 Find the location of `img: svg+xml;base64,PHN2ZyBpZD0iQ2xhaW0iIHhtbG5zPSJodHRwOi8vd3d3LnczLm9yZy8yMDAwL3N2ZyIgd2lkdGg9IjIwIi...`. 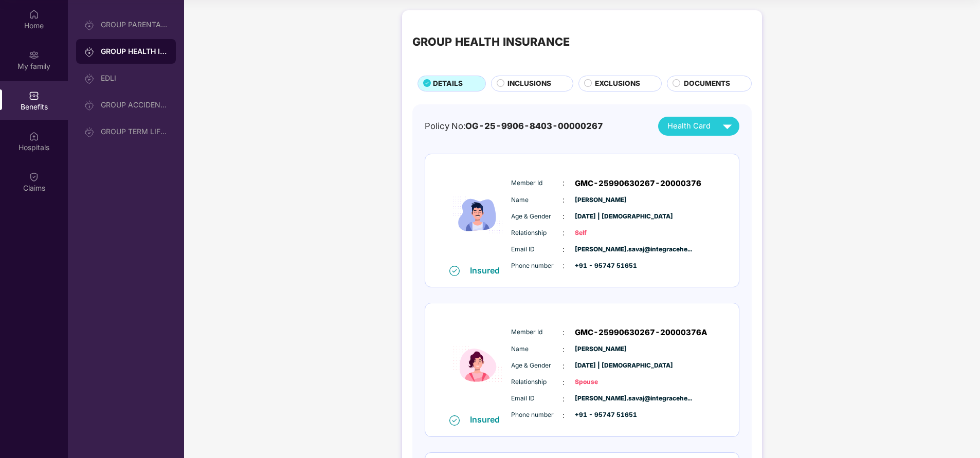

img: svg+xml;base64,PHN2ZyBpZD0iQ2xhaW0iIHhtbG5zPSJodHRwOi8vd3d3LnczLm9yZy8yMDAwL3N2ZyIgd2lkdGg9IjIwIi... is located at coordinates (34, 176).